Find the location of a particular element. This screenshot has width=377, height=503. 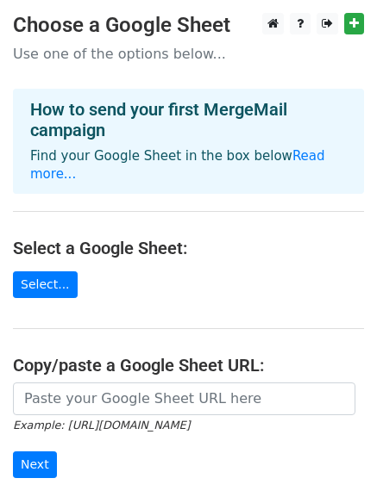

h4: How to send your first MergeMail campaign is located at coordinates (188, 120).